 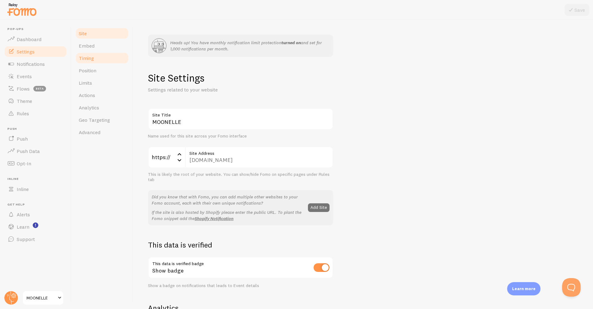 I want to click on a: Events, so click(x=36, y=76).